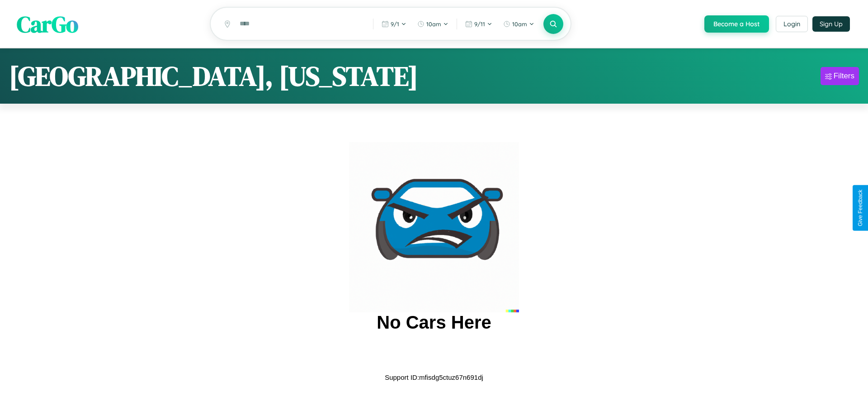 The image size is (868, 416). I want to click on span: 9 / 1, so click(395, 24).